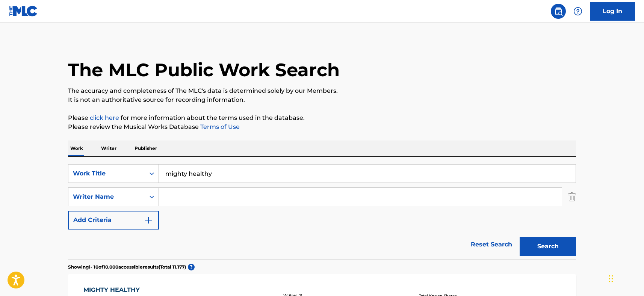  I want to click on img: MLC Logo, so click(23, 11).